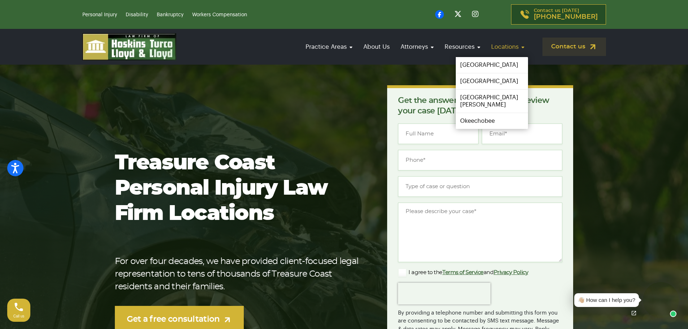 This screenshot has width=688, height=329. What do you see at coordinates (376, 47) in the screenshot?
I see `a: About Us` at bounding box center [376, 47].